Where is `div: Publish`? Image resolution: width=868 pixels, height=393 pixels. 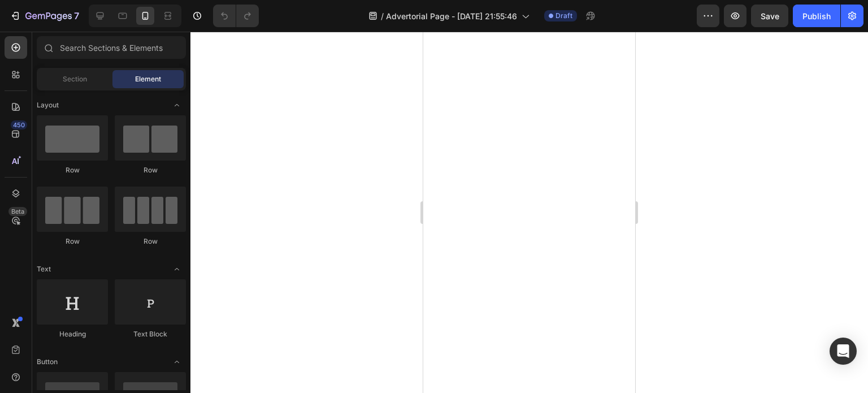 div: Publish is located at coordinates (816, 16).